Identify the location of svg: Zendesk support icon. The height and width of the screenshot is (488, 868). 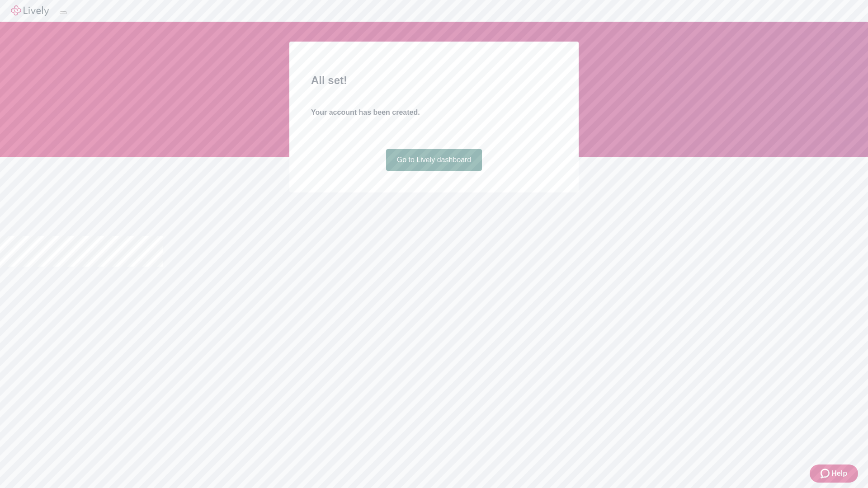
(826, 473).